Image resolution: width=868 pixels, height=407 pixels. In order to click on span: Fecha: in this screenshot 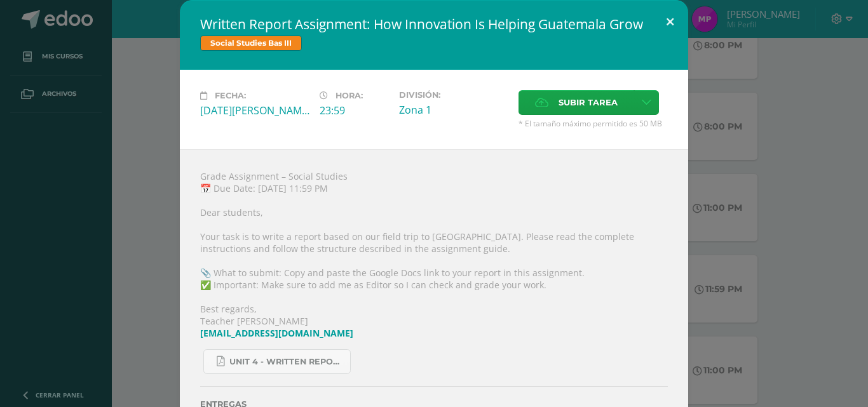, I will do `click(230, 96)`.